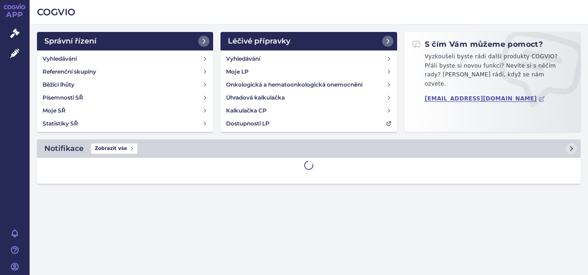 This screenshot has width=588, height=275. Describe the element at coordinates (248, 124) in the screenshot. I see `h4: Dostupnosti LP` at that location.